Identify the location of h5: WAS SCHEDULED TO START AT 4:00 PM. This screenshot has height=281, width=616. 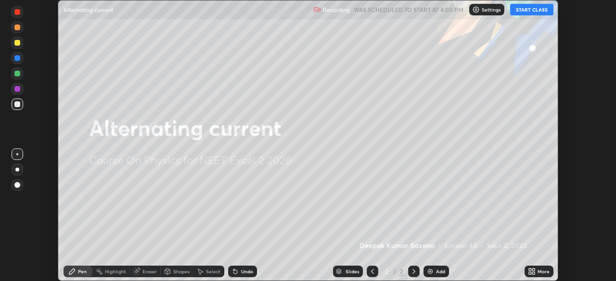
(408, 10).